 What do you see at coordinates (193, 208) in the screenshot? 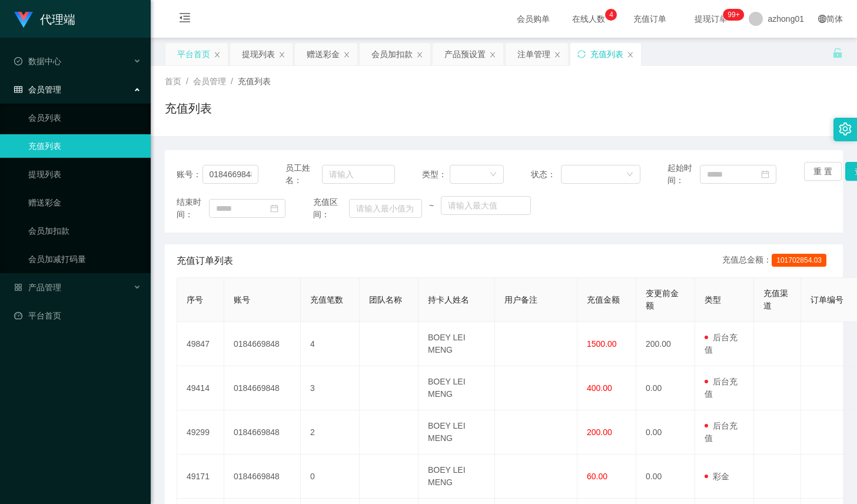
I see `span: 结束时间：` at bounding box center [193, 208].